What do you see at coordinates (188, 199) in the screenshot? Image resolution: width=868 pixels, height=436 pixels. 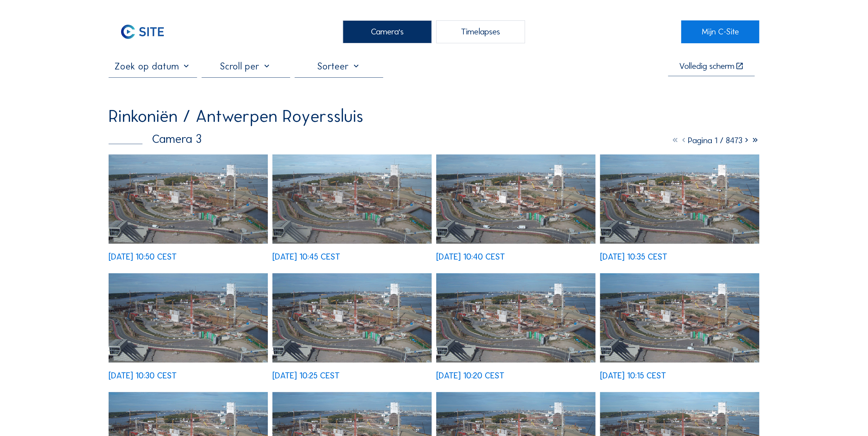 I see `img: image_52869031` at bounding box center [188, 199].